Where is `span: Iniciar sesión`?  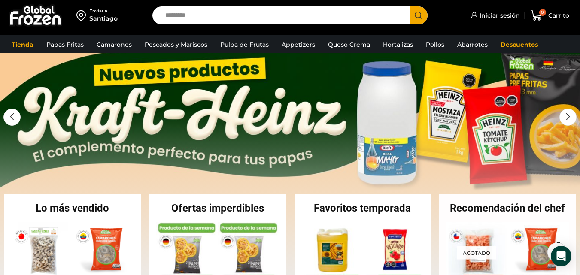 span: Iniciar sesión is located at coordinates (499, 15).